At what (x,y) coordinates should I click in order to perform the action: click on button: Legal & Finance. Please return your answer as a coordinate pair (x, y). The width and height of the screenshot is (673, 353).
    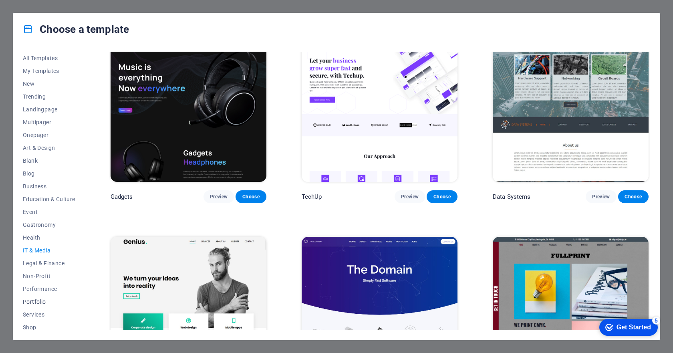
    Looking at the image, I should click on (49, 263).